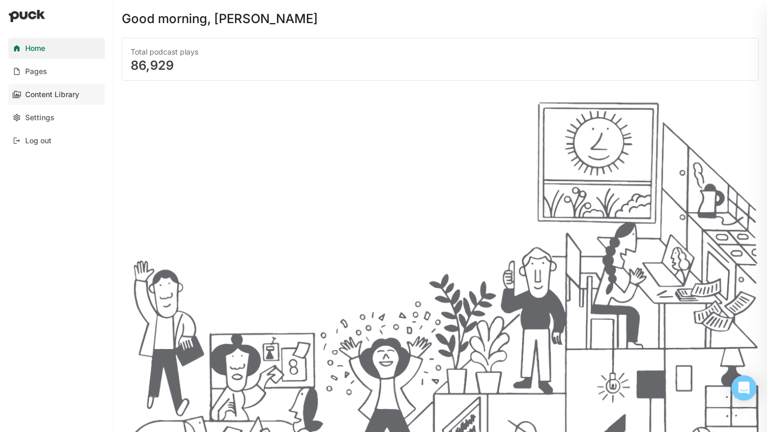 The width and height of the screenshot is (767, 432). Describe the element at coordinates (36, 71) in the screenshot. I see `div: Pages` at that location.